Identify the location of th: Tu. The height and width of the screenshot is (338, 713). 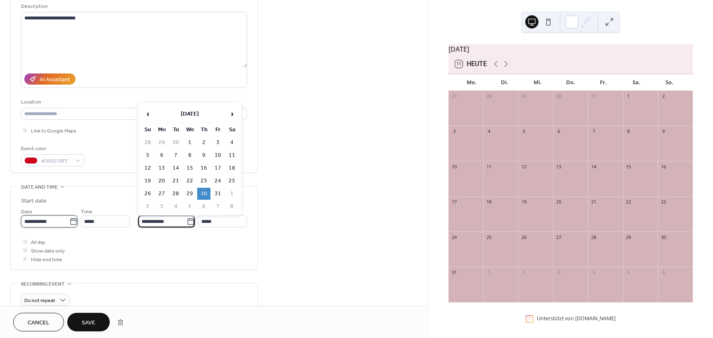
(176, 130).